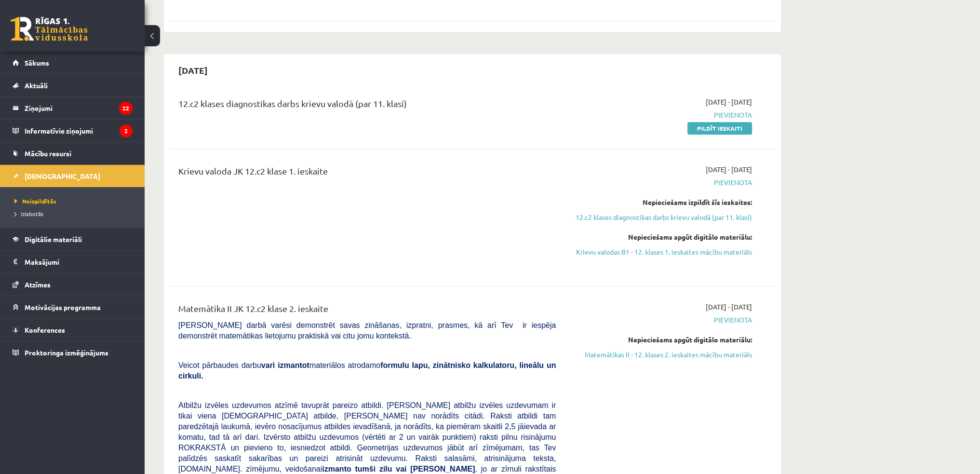 The height and width of the screenshot is (474, 980). Describe the element at coordinates (73, 307) in the screenshot. I see `a: Motivācijas programma` at that location.